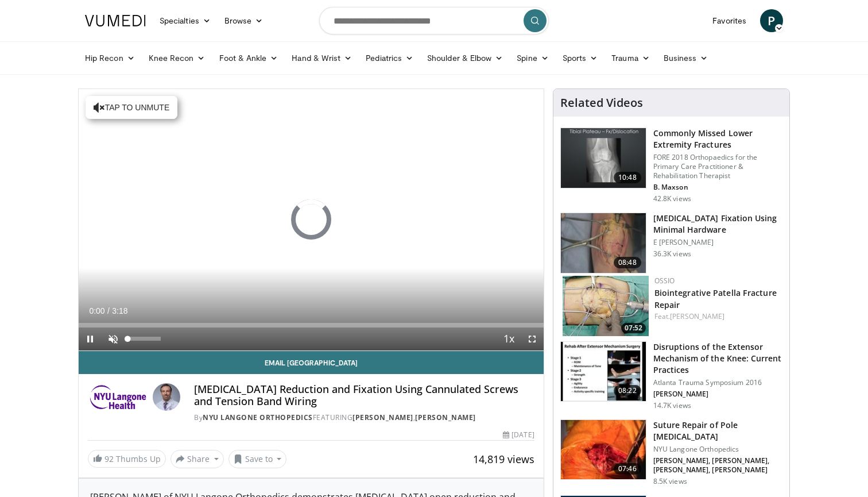 This screenshot has height=497, width=868. What do you see at coordinates (671, 376) in the screenshot?
I see `a: 08:22 Disruptions of the Extensor Mechanism of the Knee: Current Practices Atlanta Trauma Symposi...` at bounding box center [671, 376].